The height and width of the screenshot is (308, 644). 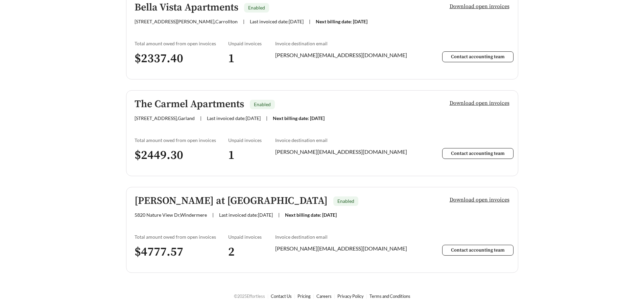 I want to click on h3: $ 2337.40, so click(x=181, y=59).